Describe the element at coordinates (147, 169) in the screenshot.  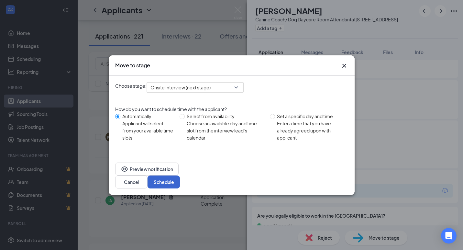
I see `button: EyePreview notification` at that location.